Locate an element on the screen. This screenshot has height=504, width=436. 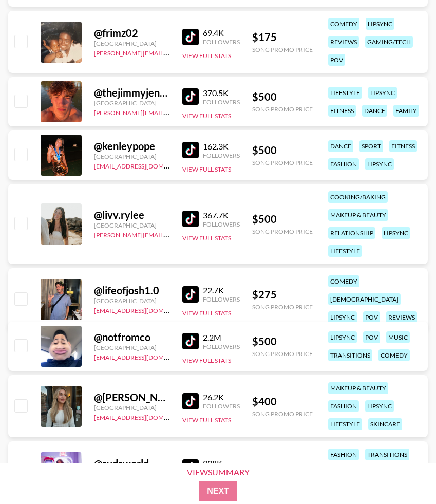
div: gaming/tech is located at coordinates (388, 42).